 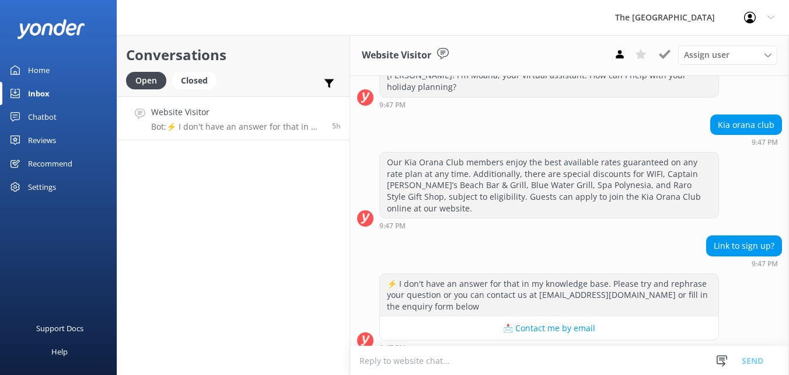 I want to click on p: Bot: ⚡ I don't have an answer for that in my knowledge base. Please try and rephrase your questio..., so click(x=237, y=127).